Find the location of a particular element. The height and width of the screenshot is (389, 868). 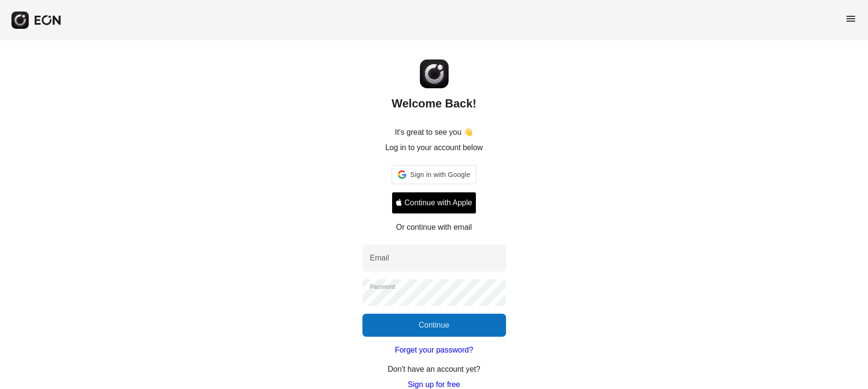

p: It's great to see you 👋 is located at coordinates (434, 132).